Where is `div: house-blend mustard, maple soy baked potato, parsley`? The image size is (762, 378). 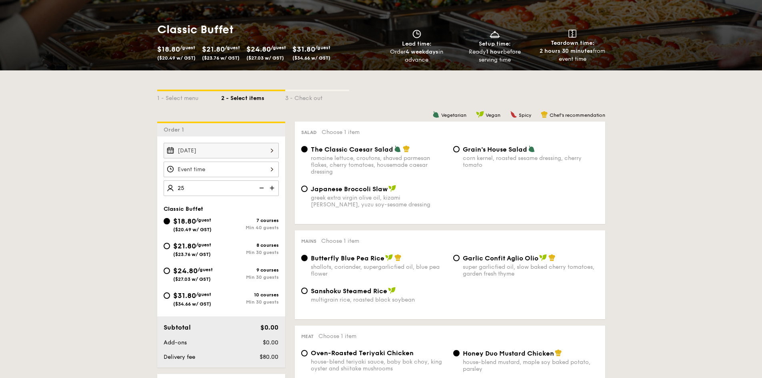 div: house-blend mustard, maple soy baked potato, parsley is located at coordinates (531, 366).